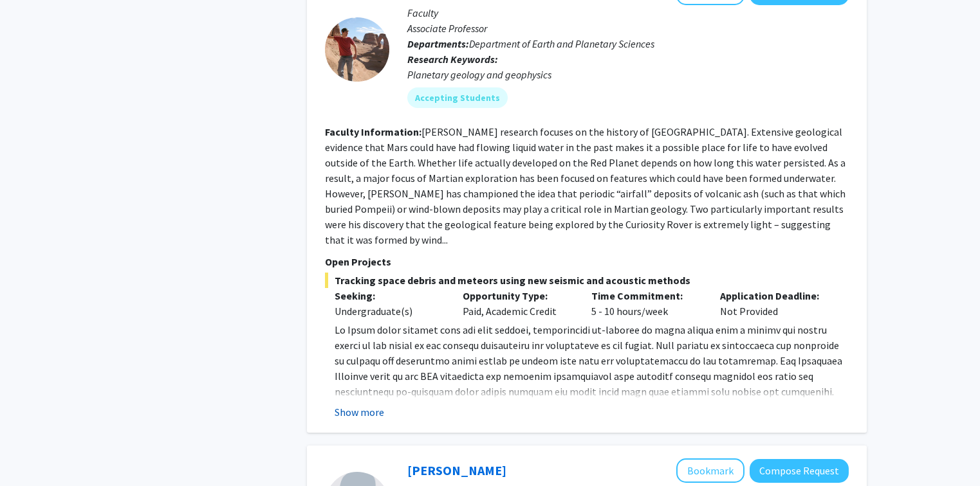 The height and width of the screenshot is (486, 980). I want to click on p: Time Commitment:, so click(646, 296).